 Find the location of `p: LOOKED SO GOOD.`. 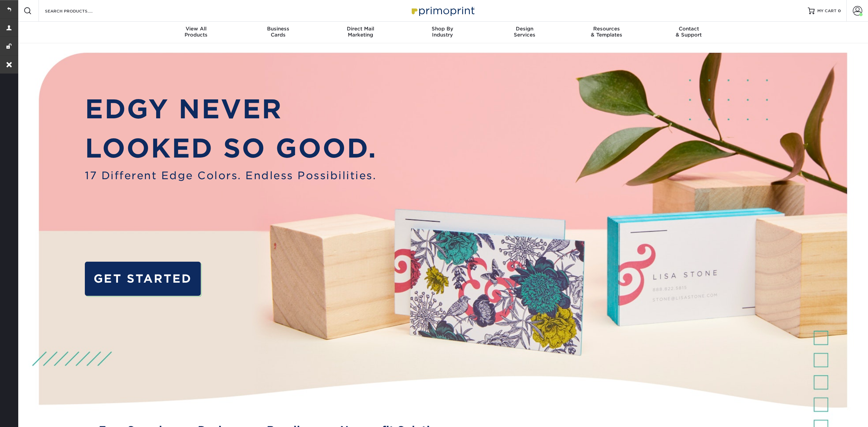

p: LOOKED SO GOOD. is located at coordinates (231, 148).